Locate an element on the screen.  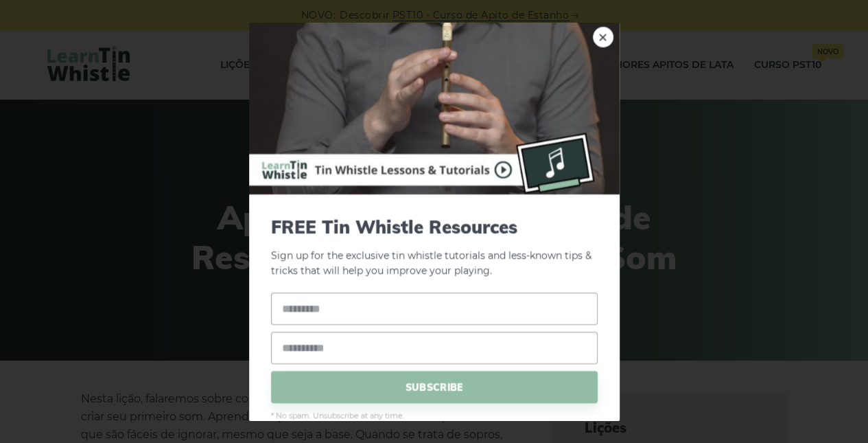
span: FREE Tin Whistle Resources is located at coordinates (434, 226).